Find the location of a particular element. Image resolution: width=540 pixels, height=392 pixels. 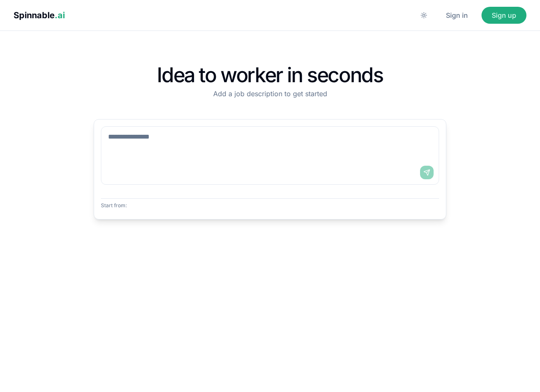

button: Switch to dark mode is located at coordinates (424, 15).